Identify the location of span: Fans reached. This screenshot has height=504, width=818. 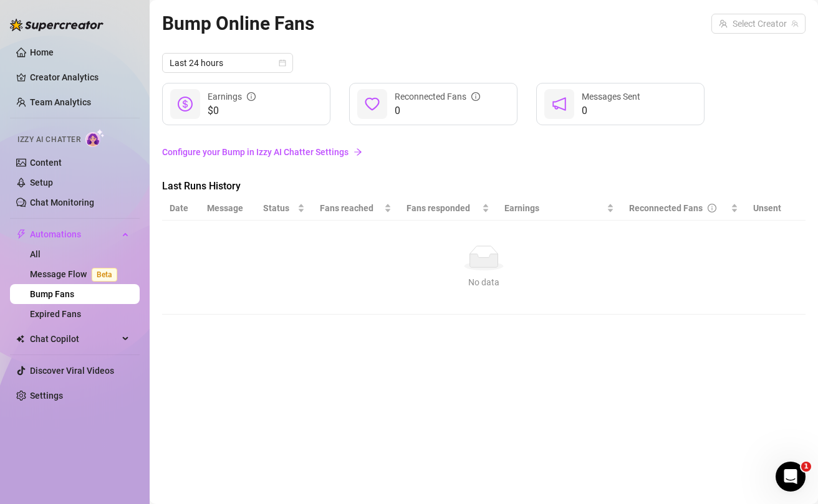
(350, 208).